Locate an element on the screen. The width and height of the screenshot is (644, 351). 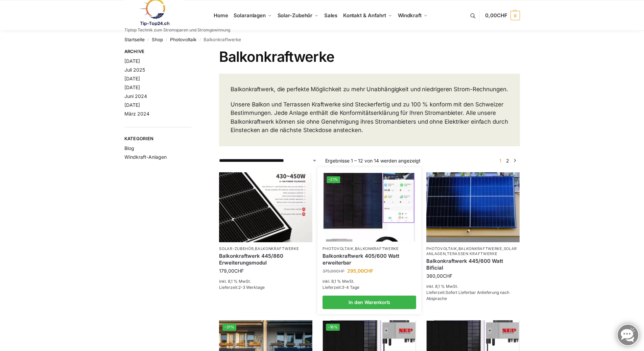
a: Balkonkraftwerk 405/600 Watt erweiterbar is located at coordinates (370, 259).